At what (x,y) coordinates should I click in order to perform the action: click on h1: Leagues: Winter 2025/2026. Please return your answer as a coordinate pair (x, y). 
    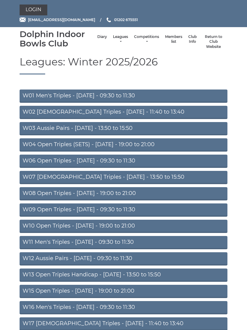
    Looking at the image, I should click on (124, 65).